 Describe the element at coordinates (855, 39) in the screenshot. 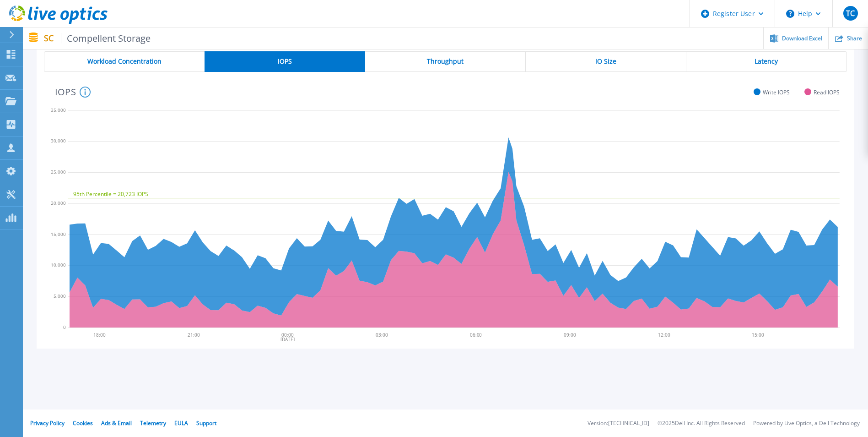

I see `span: Share` at that location.